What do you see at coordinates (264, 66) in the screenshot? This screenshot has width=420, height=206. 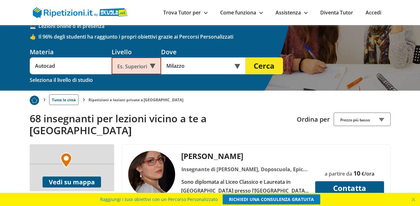 I see `button: Cerca` at bounding box center [264, 66].